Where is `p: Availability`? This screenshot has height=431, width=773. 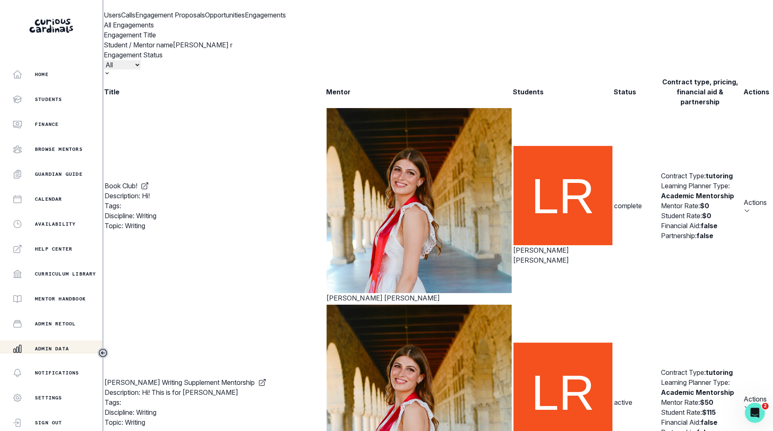 p: Availability is located at coordinates (55, 224).